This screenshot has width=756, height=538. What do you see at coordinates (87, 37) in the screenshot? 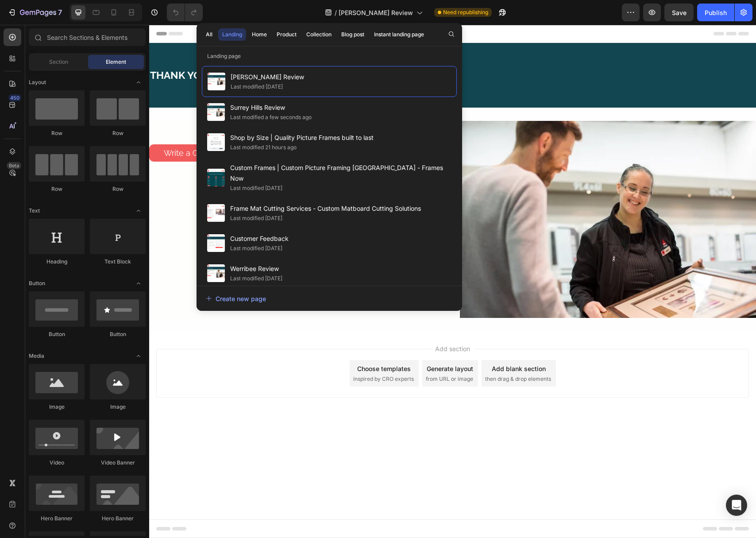
I see `input: Search Sections & Elements` at bounding box center [87, 37].